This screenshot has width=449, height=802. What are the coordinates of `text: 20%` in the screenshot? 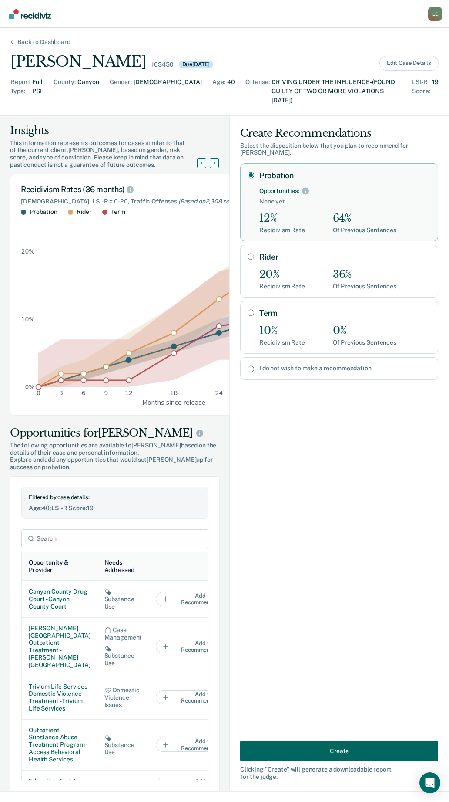 It's located at (28, 251).